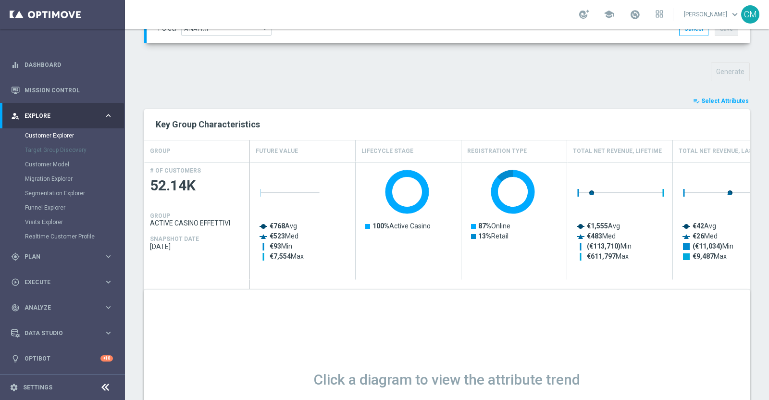 The image size is (769, 400). Describe the element at coordinates (387, 151) in the screenshot. I see `h4: Lifecycle Stage` at that location.